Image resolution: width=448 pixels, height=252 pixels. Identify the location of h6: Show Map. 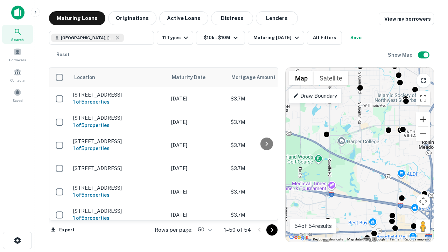
(401, 55).